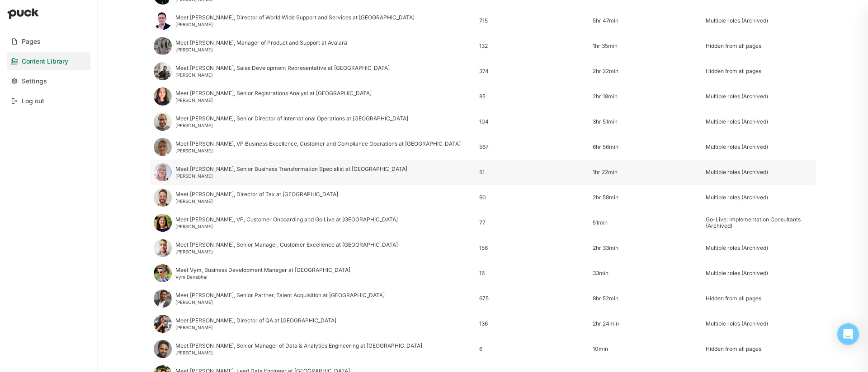 Image resolution: width=868 pixels, height=372 pixels. What do you see at coordinates (532, 21) in the screenshot?
I see `div: 715` at bounding box center [532, 21].